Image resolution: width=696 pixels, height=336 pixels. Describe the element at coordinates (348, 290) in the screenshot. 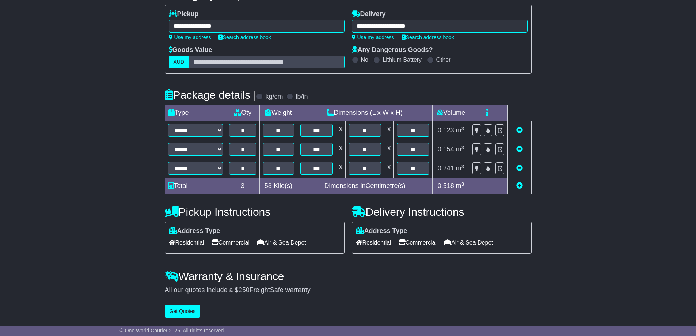

I see `div: All our quotes include a $ FreightSafe warranty.` at that location.